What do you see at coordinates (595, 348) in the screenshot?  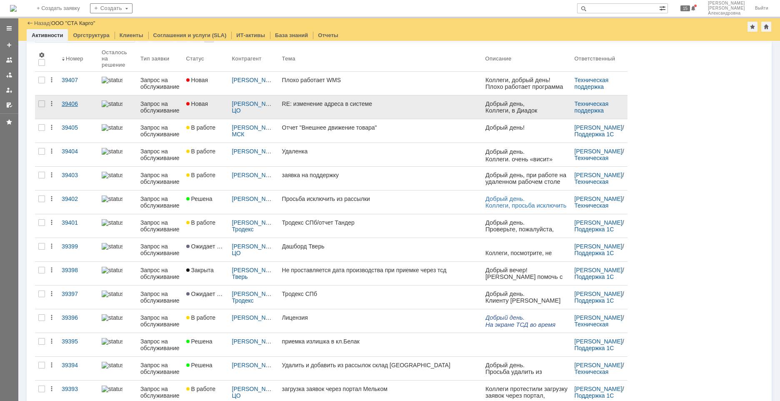 I see `a: Поддержка 1С` at bounding box center [595, 348].